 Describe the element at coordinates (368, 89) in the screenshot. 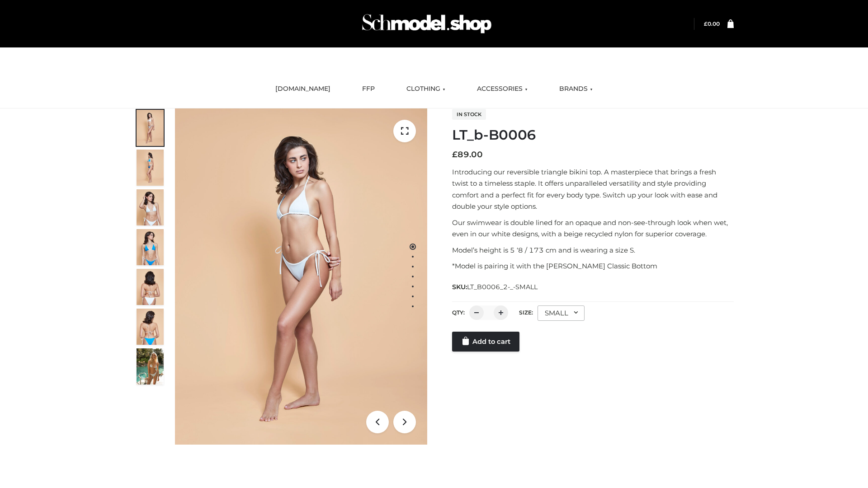

I see `a: FFP` at that location.